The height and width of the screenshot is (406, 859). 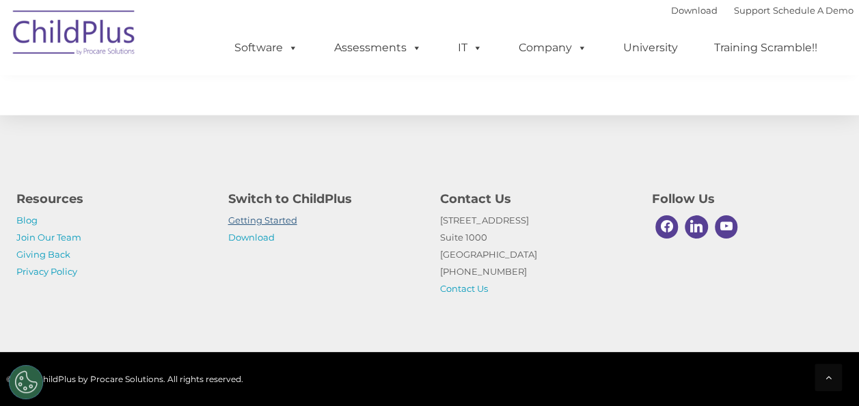 I want to click on a: Assessments, so click(x=378, y=48).